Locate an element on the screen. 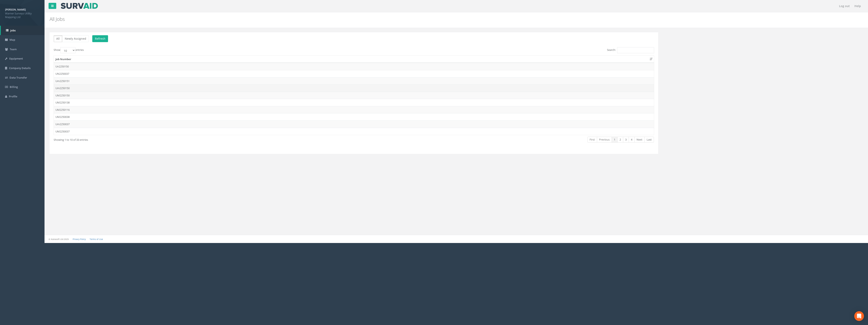 This screenshot has width=868, height=325. td: UN2250037 is located at coordinates (354, 74).